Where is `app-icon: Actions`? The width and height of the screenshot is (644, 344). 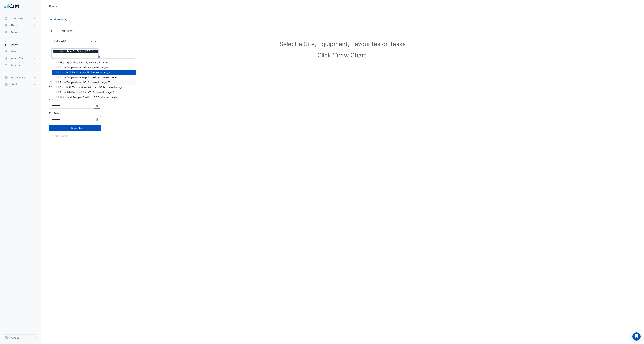
app-icon: Actions is located at coordinates (6, 32).